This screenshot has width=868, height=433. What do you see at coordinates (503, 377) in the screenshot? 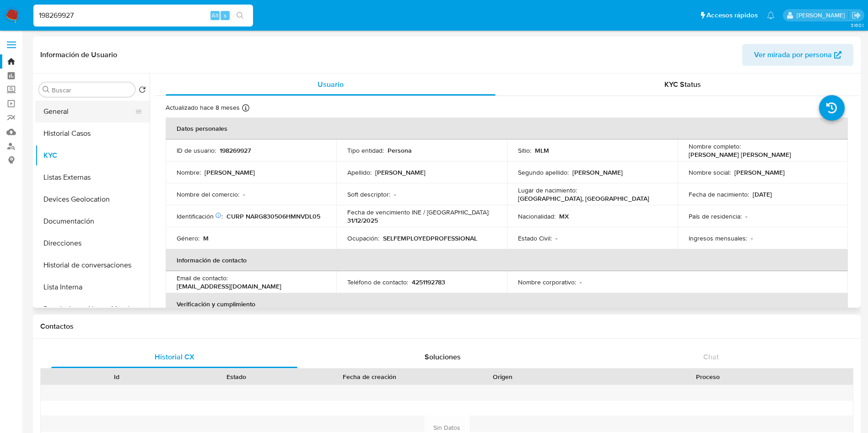
I see `div: Origen` at bounding box center [503, 377].